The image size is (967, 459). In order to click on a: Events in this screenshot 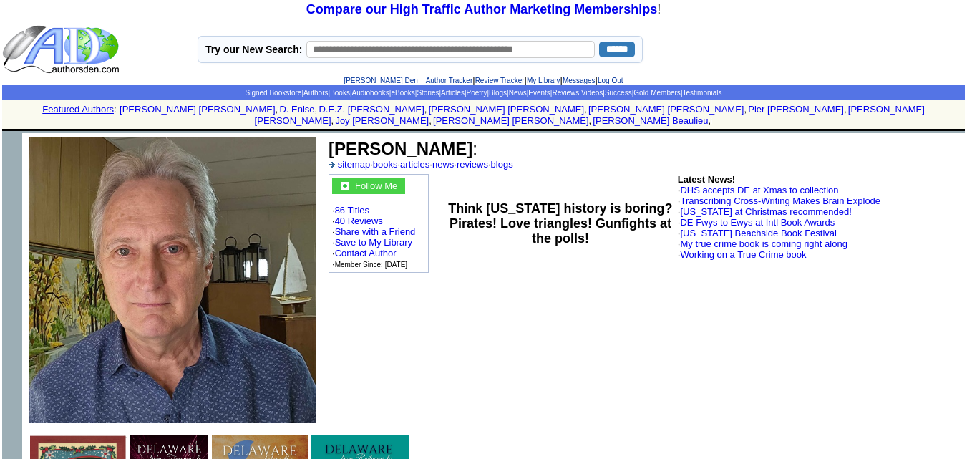, I will do `click(539, 92)`.